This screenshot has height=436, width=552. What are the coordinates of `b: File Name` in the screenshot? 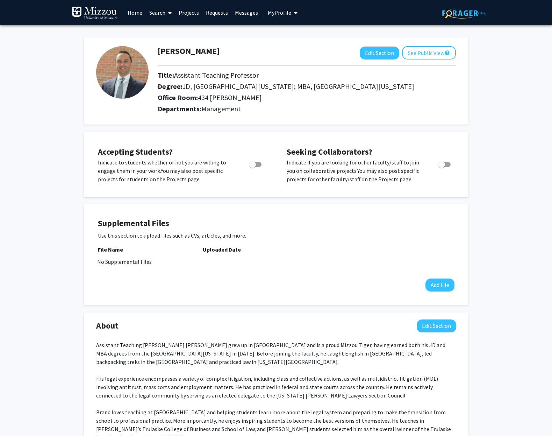 It's located at (110, 249).